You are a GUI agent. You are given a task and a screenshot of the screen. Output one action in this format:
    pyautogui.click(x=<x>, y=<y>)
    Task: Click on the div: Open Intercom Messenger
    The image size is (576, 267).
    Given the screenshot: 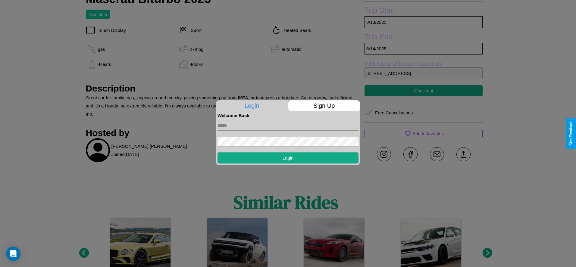 What is the action you would take?
    pyautogui.click(x=13, y=254)
    